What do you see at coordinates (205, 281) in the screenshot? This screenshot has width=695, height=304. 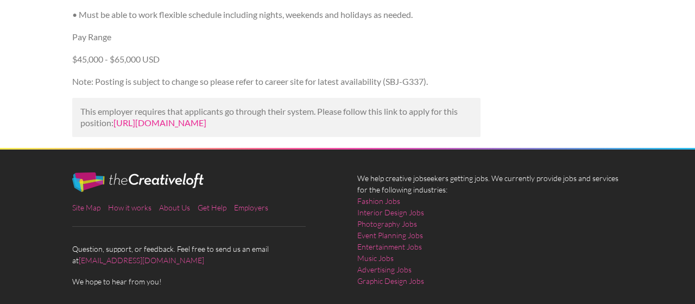 I see `span: We hope to hear from you!` at bounding box center [205, 281].